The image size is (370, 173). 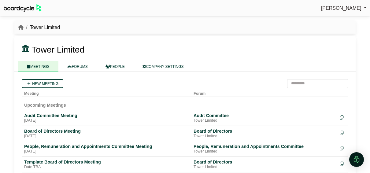 I want to click on th: Meeting, so click(x=107, y=92).